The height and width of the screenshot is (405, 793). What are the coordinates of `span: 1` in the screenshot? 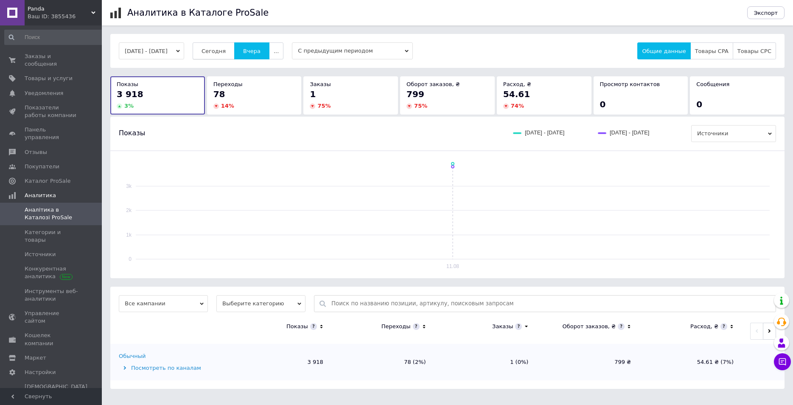 It's located at (313, 94).